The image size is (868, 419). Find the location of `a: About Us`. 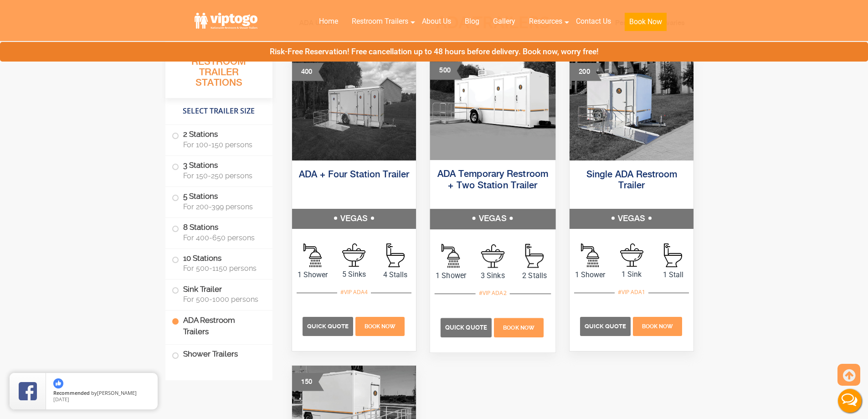

a: About Us is located at coordinates (437, 21).